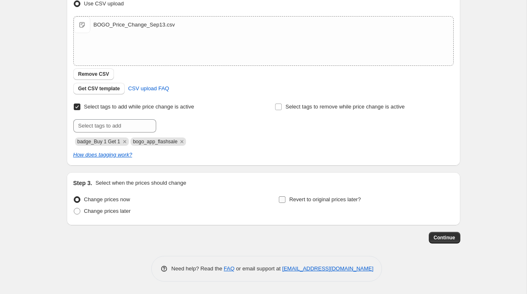  I want to click on input: Select tags to add, so click(115, 126).